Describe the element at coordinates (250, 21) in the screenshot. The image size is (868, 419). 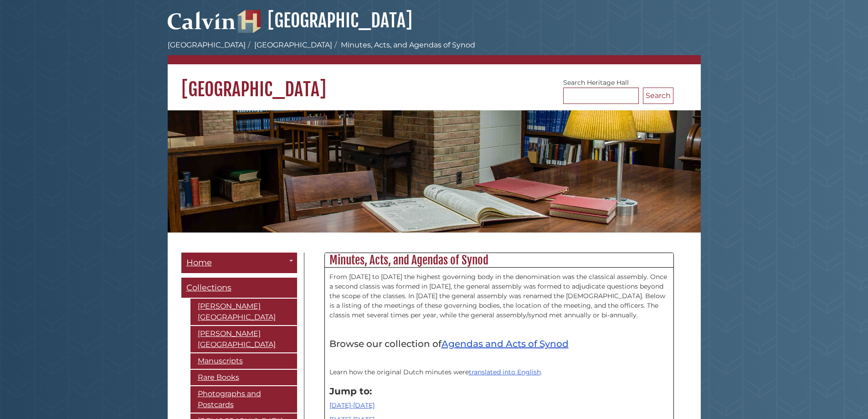
I see `img: Hekman Library Logo` at that location.